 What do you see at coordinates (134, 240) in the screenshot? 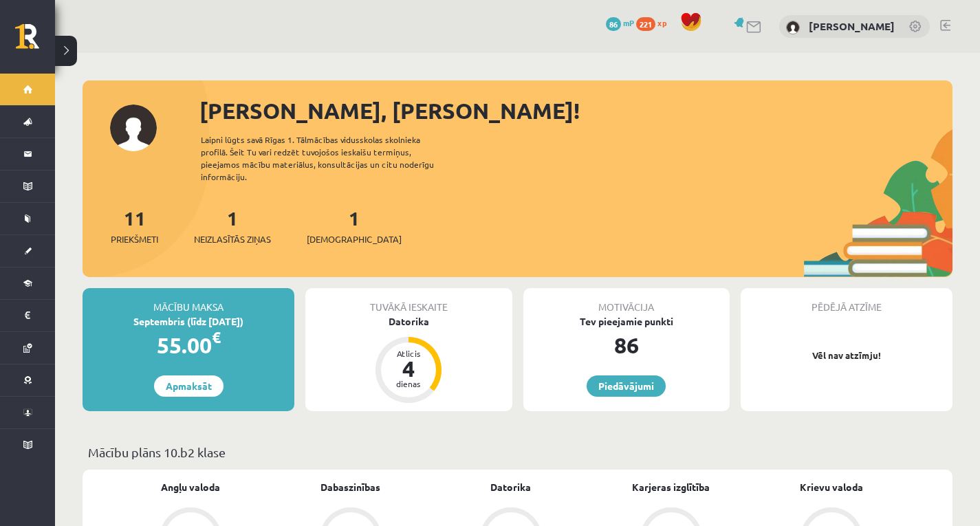
I see `span: Priekšmeti` at bounding box center [134, 240].